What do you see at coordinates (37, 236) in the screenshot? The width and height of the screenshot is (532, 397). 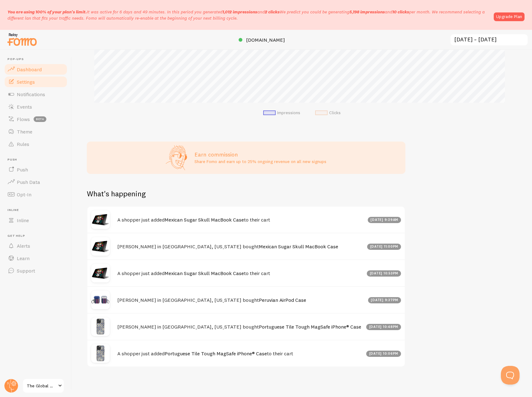 I see `span: Get Help` at bounding box center [37, 236].